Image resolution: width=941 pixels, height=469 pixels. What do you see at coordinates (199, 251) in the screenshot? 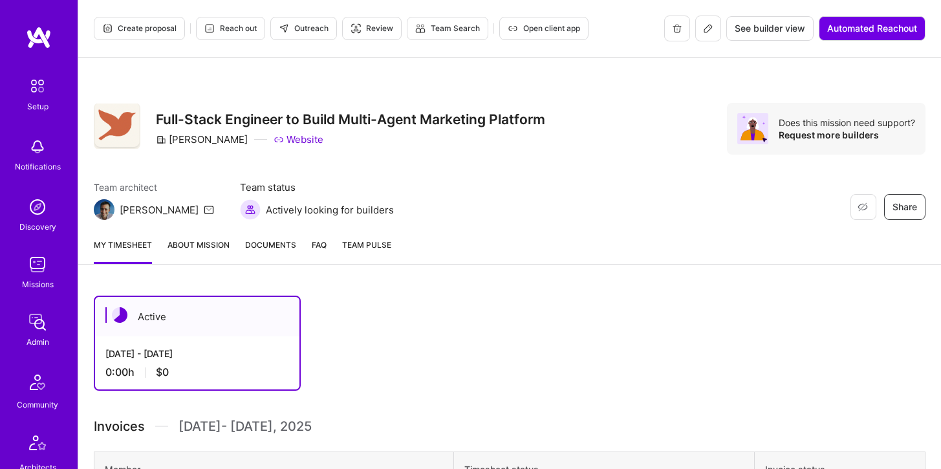
I see `a: About Mission` at bounding box center [199, 251].